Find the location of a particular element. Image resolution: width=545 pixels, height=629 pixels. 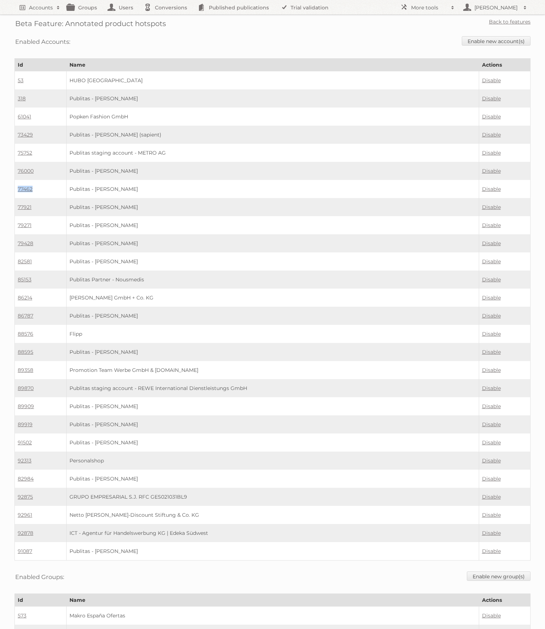

td: Publitas staging account - REWE International Dienstleistungs GmbH is located at coordinates (273, 388).